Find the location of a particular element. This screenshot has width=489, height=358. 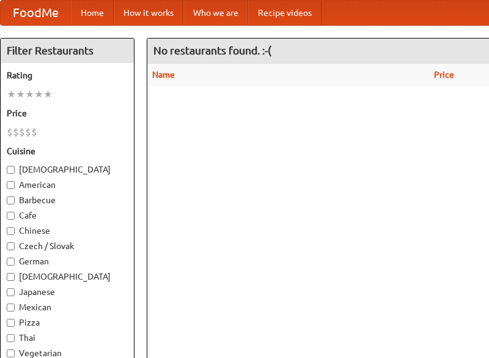

h4: Filter Restaurants is located at coordinates (67, 51).